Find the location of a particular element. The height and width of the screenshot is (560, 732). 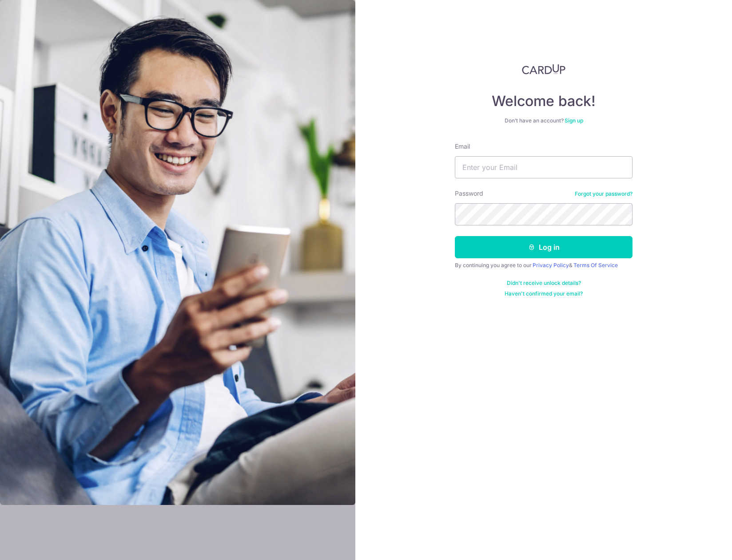

a: Didn't receive unlock details? is located at coordinates (544, 284).